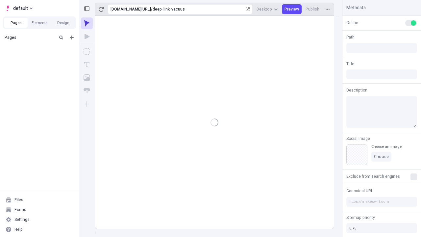 This screenshot has width=421, height=237. What do you see at coordinates (381, 201) in the screenshot?
I see `input: https://makeswift.com` at bounding box center [381, 201].